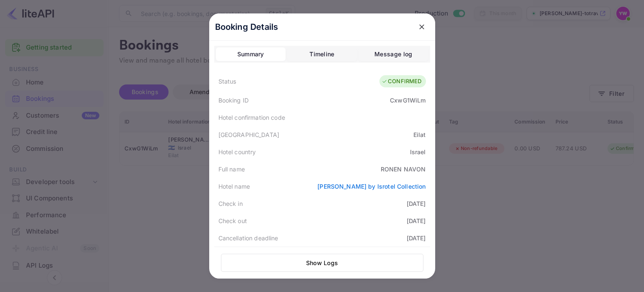  What do you see at coordinates (408, 100) in the screenshot?
I see `div: CxwG1WiLm` at bounding box center [408, 100].